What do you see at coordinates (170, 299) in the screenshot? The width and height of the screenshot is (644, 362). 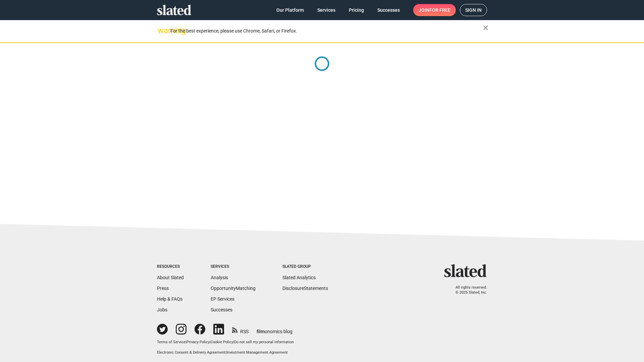 I see `a: Help & FAQs` at bounding box center [170, 299].